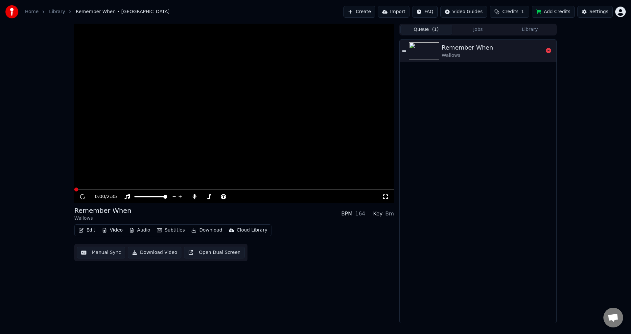 The image size is (631, 334). Describe the element at coordinates (87, 230) in the screenshot. I see `button: Edit` at that location.